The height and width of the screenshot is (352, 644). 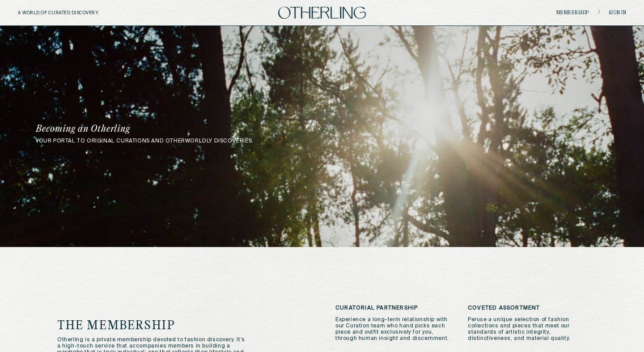 What do you see at coordinates (395, 308) in the screenshot?
I see `h3: Curatorial Partnership` at bounding box center [395, 308].